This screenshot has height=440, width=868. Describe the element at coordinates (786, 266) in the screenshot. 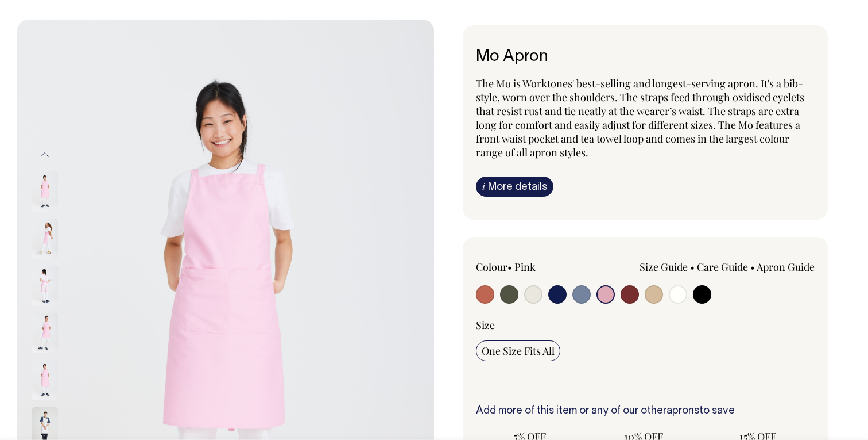

I see `a: Apron Guide` at that location.